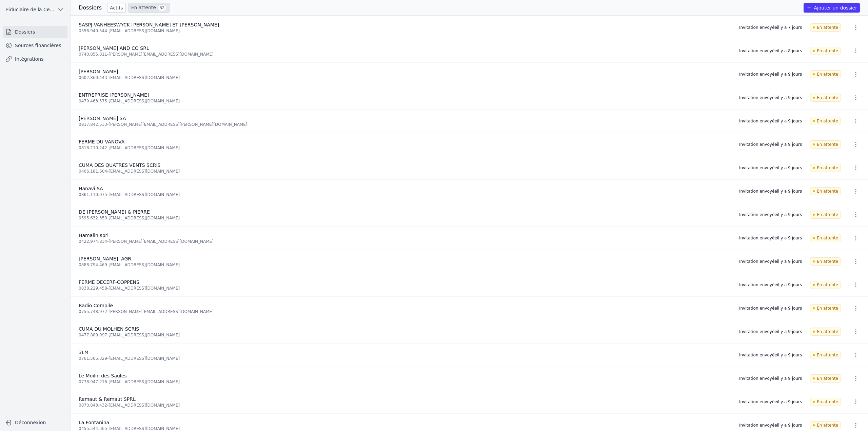  What do you see at coordinates (83, 352) in the screenshot?
I see `span: 3LM` at bounding box center [83, 352].